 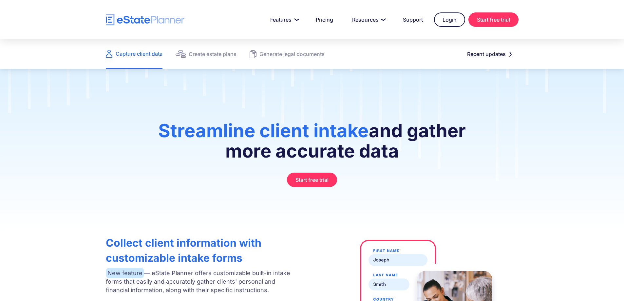 I want to click on div: Create estate plans, so click(x=213, y=54).